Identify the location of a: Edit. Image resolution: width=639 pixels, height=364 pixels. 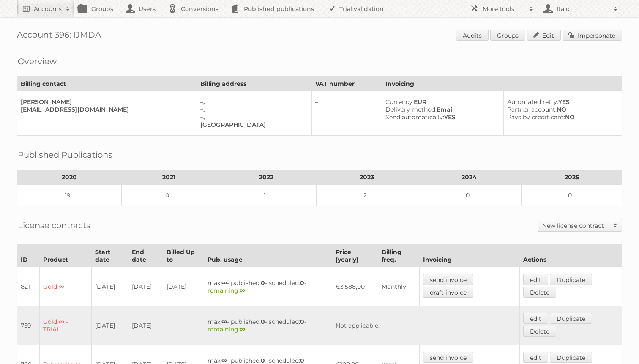
(544, 35).